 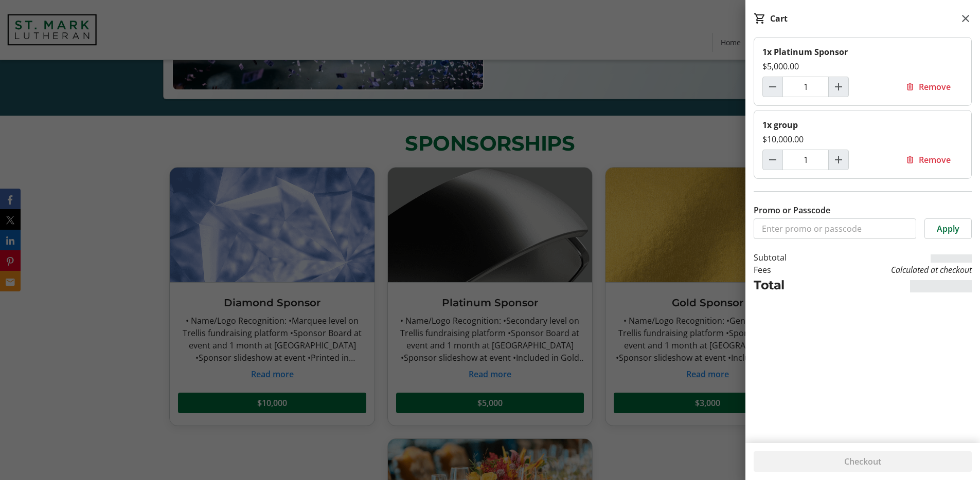 I want to click on div: 1x group, so click(x=863, y=125).